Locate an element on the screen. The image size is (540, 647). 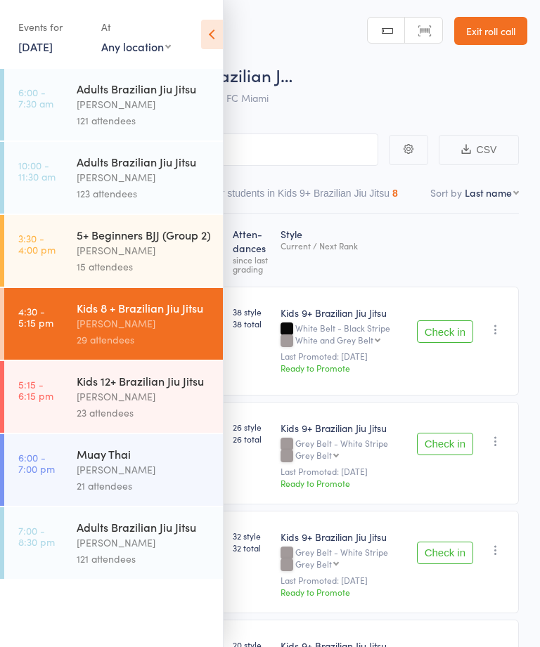
time: 7:00 - 8:30 pm is located at coordinates (37, 536).